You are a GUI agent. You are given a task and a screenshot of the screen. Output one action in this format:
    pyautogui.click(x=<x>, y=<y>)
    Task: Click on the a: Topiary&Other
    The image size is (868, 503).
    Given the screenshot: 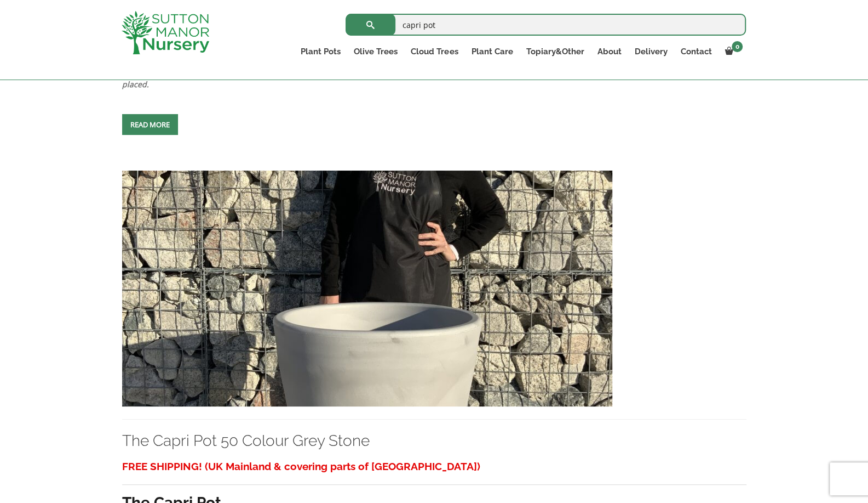 What is the action you would take?
    pyautogui.click(x=555, y=51)
    